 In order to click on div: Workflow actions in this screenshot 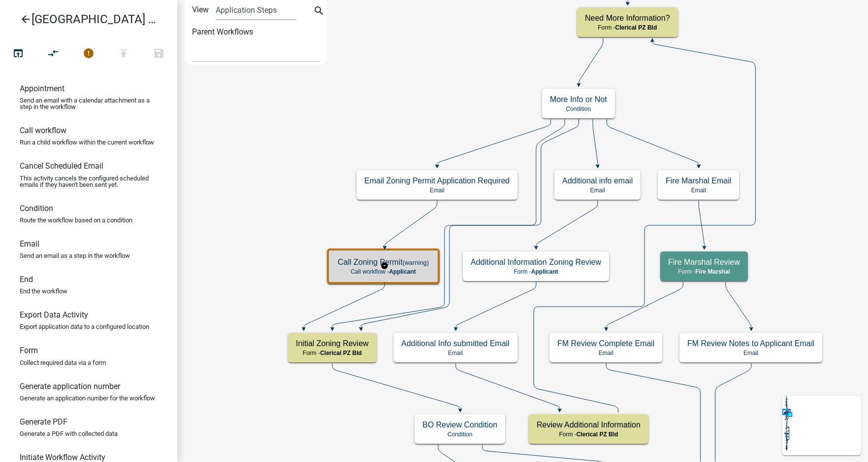, I will do `click(89, 55)`.